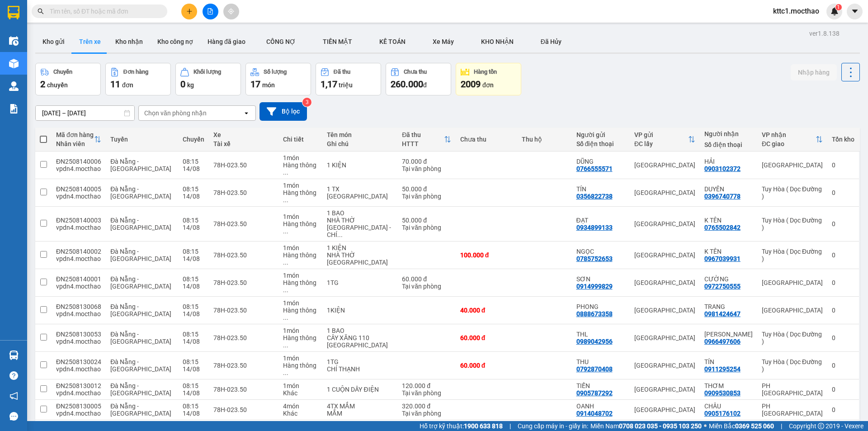 The image size is (868, 431). Describe the element at coordinates (359, 258) in the screenshot. I see `div: NHÀ THỜ MĂNG LĂNG` at that location.